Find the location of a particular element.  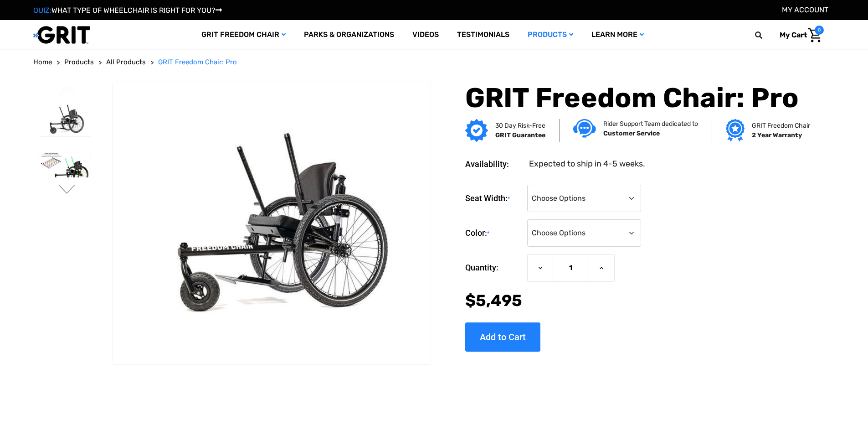

a: Videos is located at coordinates (426, 35).